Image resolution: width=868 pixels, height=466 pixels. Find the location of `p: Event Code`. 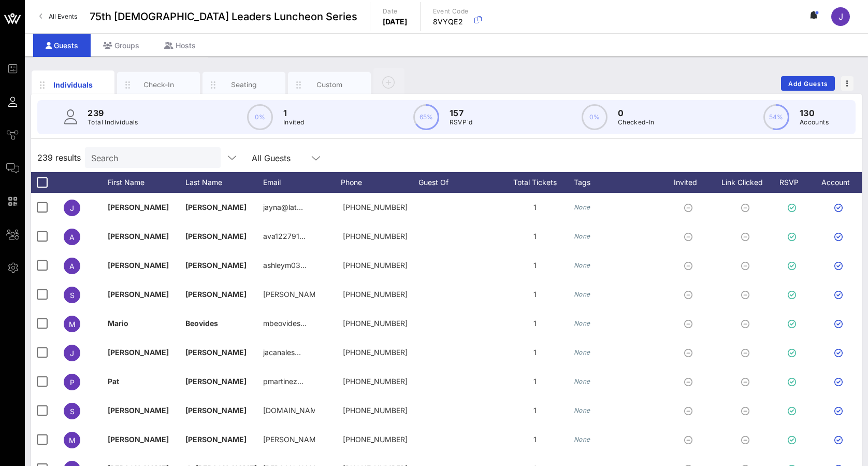

p: Event Code is located at coordinates (450, 11).